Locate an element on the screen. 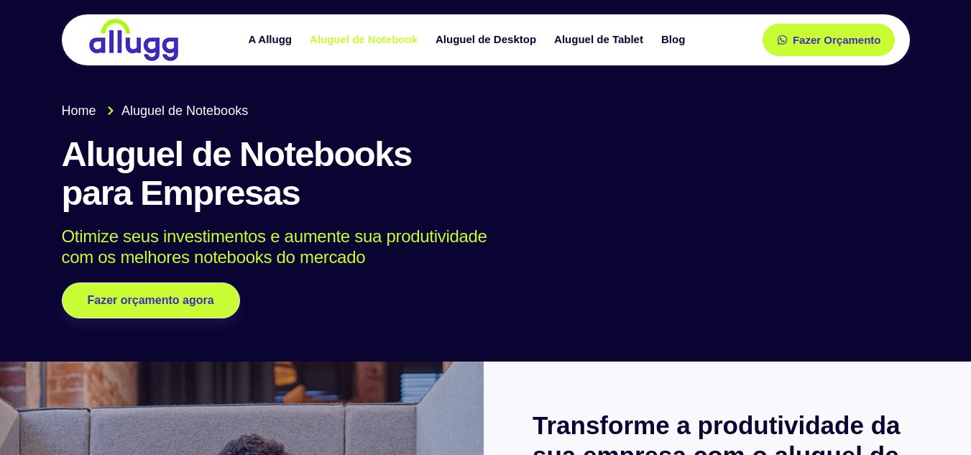 The height and width of the screenshot is (455, 971). span: Aluguel de Notebooks is located at coordinates (183, 111).